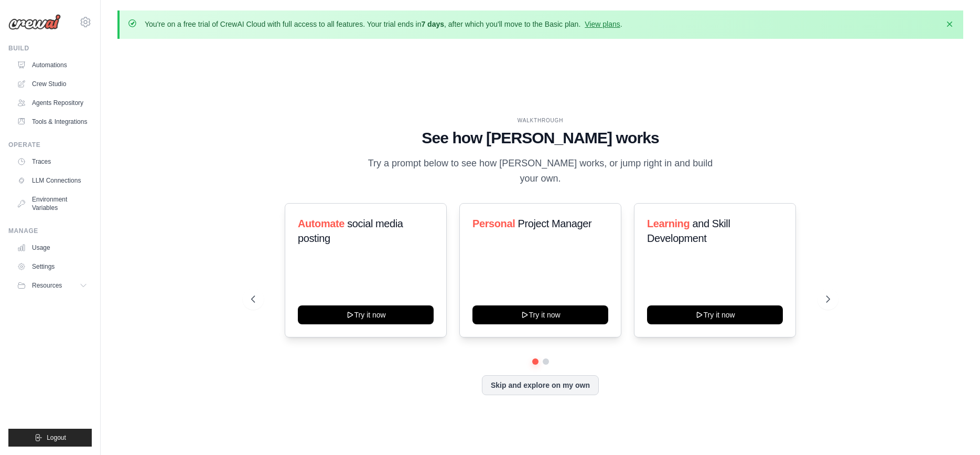  I want to click on a: View plans, so click(602, 24).